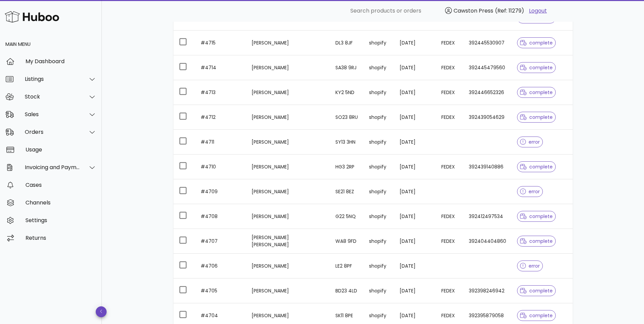  I want to click on td: WA8 9FD, so click(347, 241).